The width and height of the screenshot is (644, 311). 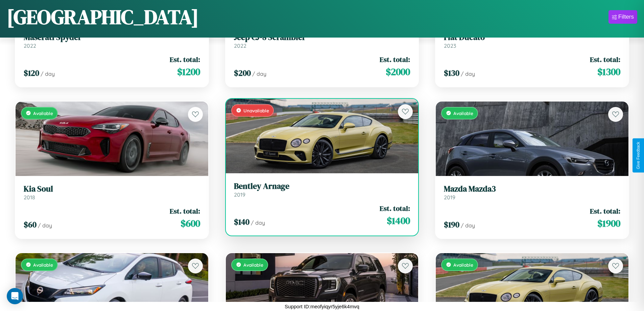 What do you see at coordinates (532, 189) in the screenshot?
I see `h3: Mazda Mazda3` at bounding box center [532, 189].